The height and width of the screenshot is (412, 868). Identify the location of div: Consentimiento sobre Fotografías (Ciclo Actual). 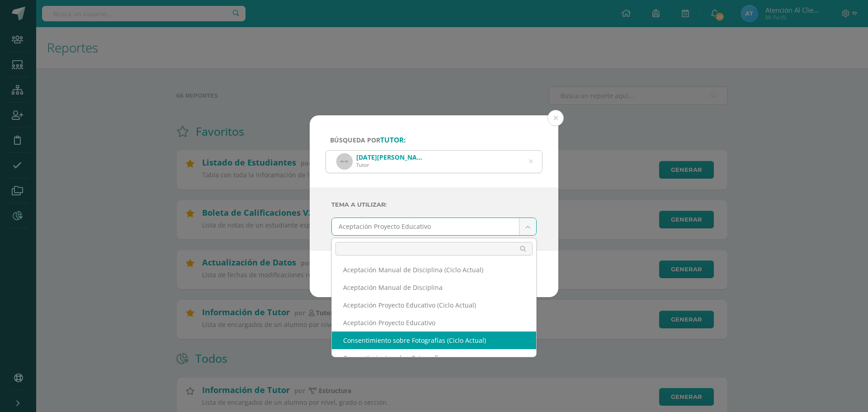
(434, 341).